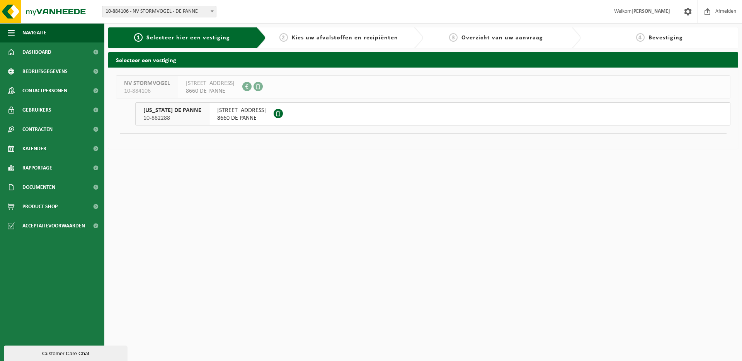  I want to click on h2: Selecteer een vestiging, so click(423, 60).